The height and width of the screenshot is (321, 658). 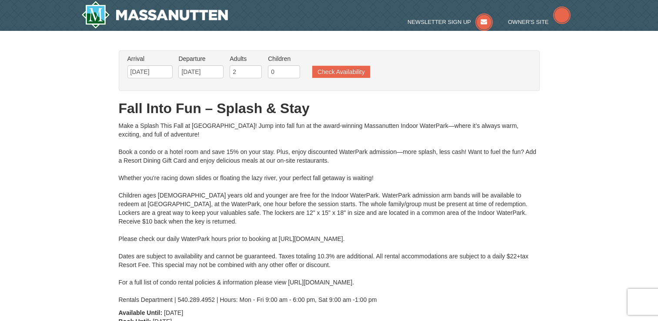 What do you see at coordinates (341, 72) in the screenshot?
I see `button: Check Availability` at bounding box center [341, 72].